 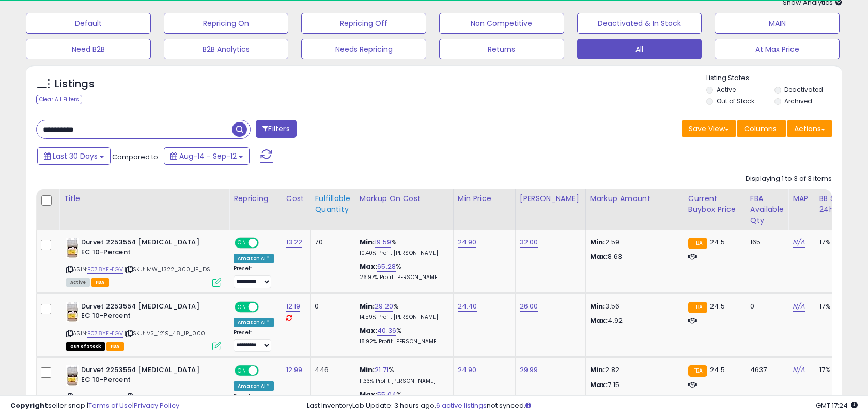 What do you see at coordinates (363, 49) in the screenshot?
I see `button: Needs Repricing` at bounding box center [363, 49].